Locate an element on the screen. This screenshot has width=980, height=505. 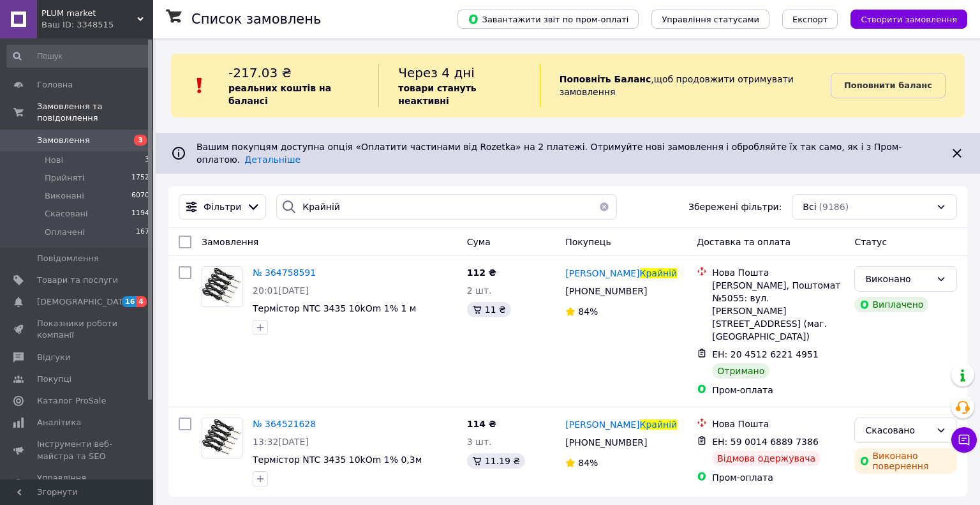
span: 112 ₴ is located at coordinates (481, 273).